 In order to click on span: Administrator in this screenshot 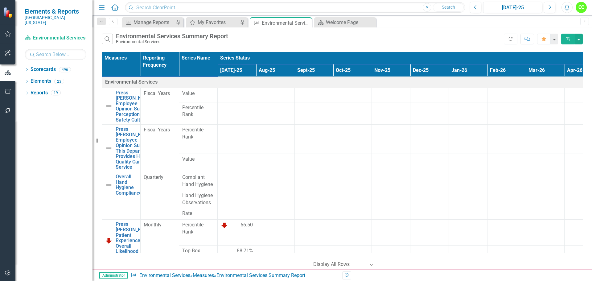, I will do `click(113, 275)`.